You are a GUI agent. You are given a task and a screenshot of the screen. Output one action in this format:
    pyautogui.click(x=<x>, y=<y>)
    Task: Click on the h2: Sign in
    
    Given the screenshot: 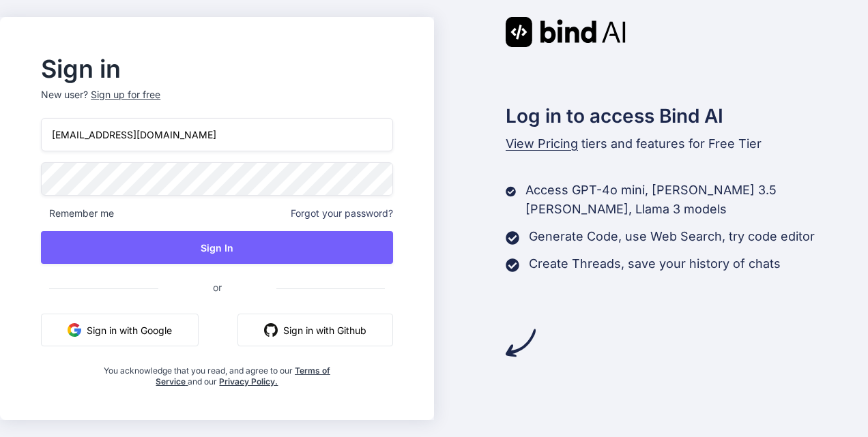 What is the action you would take?
    pyautogui.click(x=217, y=69)
    